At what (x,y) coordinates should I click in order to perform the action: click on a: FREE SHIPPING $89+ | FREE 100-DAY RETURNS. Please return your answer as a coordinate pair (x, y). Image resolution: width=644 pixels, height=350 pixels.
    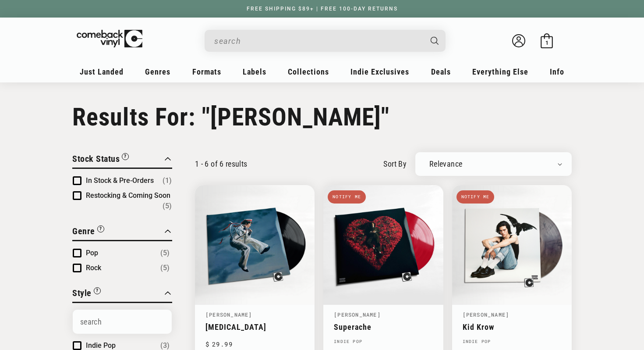
    Looking at the image, I should click on (322, 9).